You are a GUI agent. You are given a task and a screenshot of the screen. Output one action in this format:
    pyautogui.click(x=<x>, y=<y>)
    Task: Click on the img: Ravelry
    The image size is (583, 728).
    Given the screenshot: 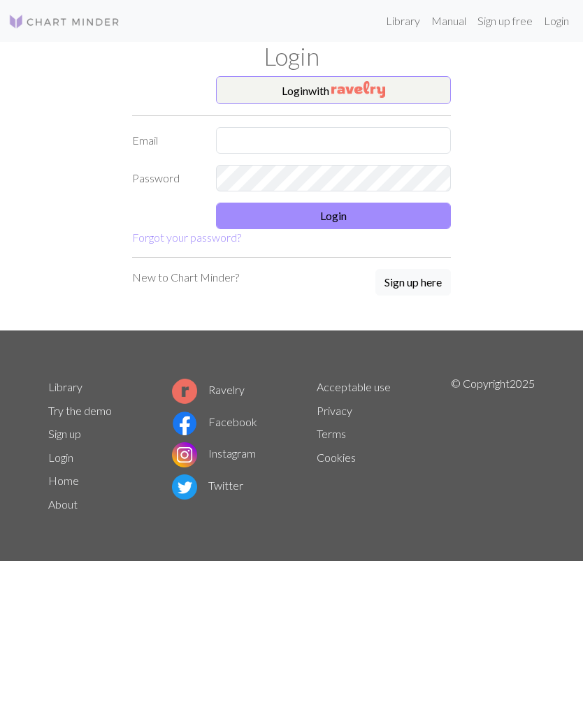 What is the action you would take?
    pyautogui.click(x=357, y=89)
    